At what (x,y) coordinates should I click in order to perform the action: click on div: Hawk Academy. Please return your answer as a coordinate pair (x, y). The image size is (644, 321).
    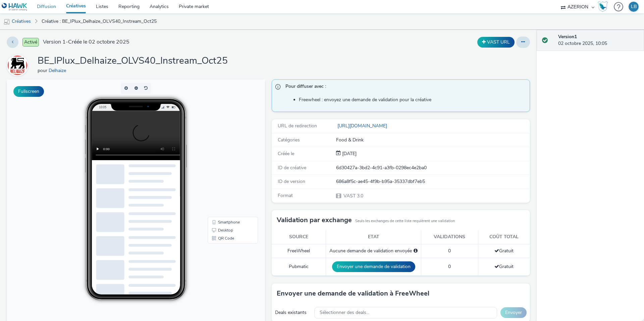
    Looking at the image, I should click on (603, 7).